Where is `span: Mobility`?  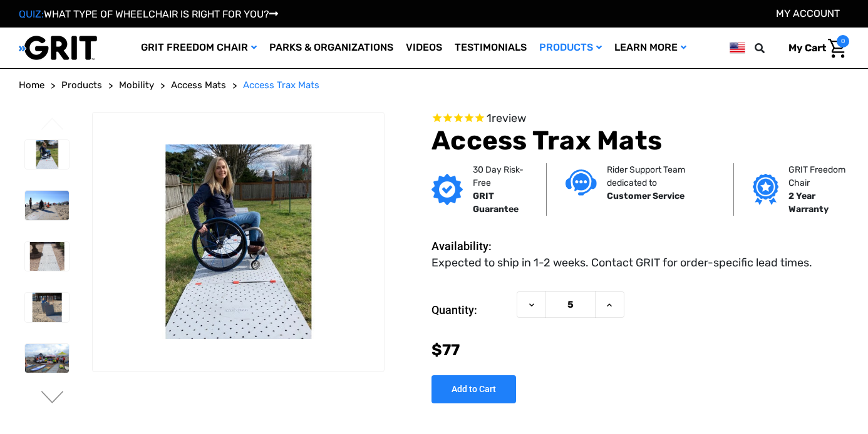
span: Mobility is located at coordinates (136, 85).